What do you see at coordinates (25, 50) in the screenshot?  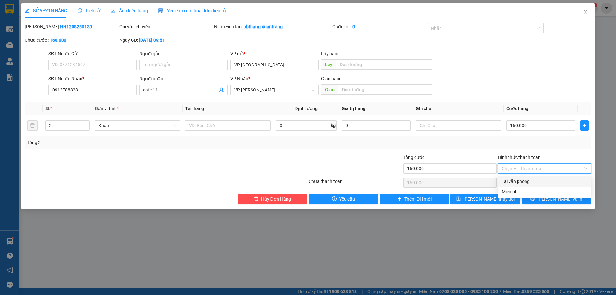 I see `span: 0913788828` at bounding box center [25, 50].